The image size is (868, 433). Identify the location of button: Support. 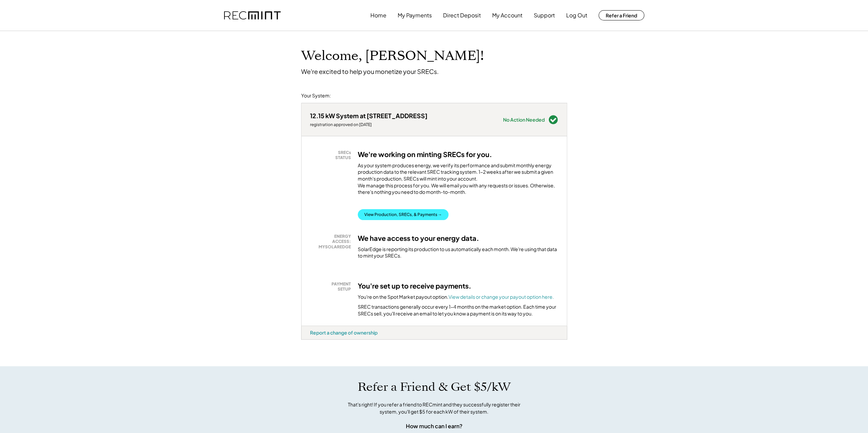
(544, 16).